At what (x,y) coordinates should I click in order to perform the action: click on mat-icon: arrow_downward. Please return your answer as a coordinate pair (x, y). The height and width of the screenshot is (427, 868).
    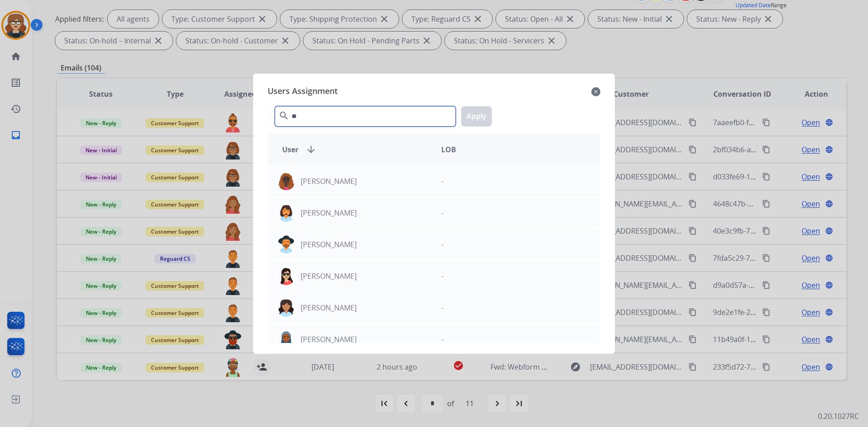
    Looking at the image, I should click on (311, 150).